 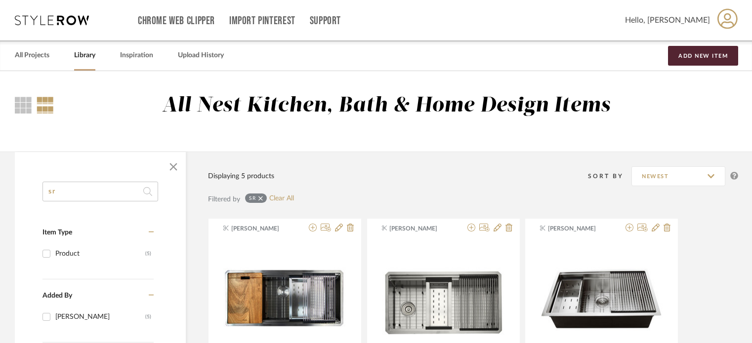 What do you see at coordinates (282, 199) in the screenshot?
I see `a: Clear All` at bounding box center [282, 199].